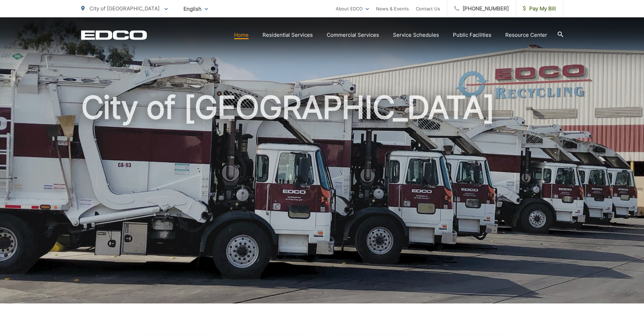 This screenshot has width=644, height=335. Describe the element at coordinates (195, 9) in the screenshot. I see `span: English` at that location.